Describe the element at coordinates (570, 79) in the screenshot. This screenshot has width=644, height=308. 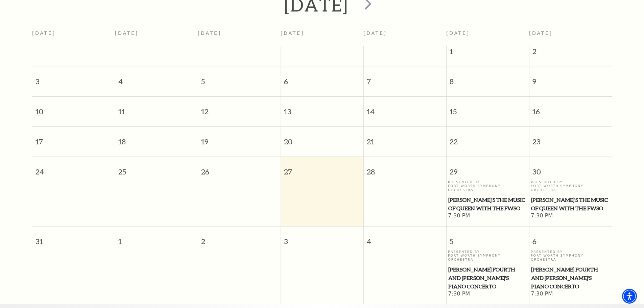
I see `span: 9` at that location.